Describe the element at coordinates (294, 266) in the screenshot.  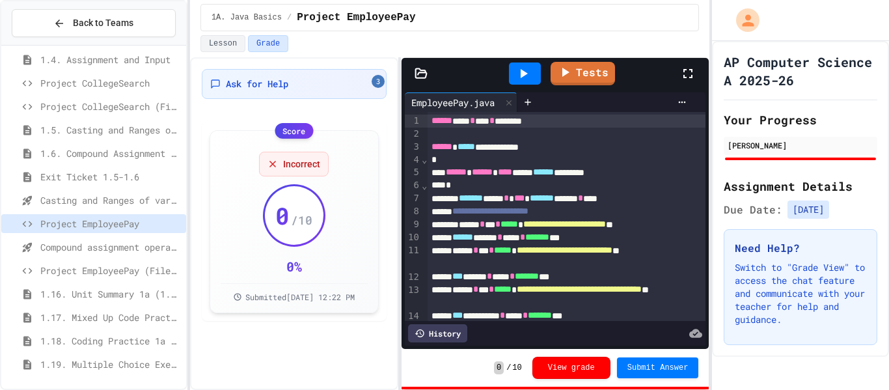
I see `div: 0 %` at that location.